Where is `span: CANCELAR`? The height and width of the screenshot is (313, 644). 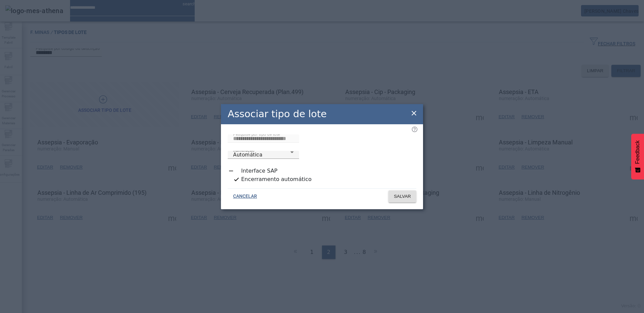 span: CANCELAR is located at coordinates (244, 197).